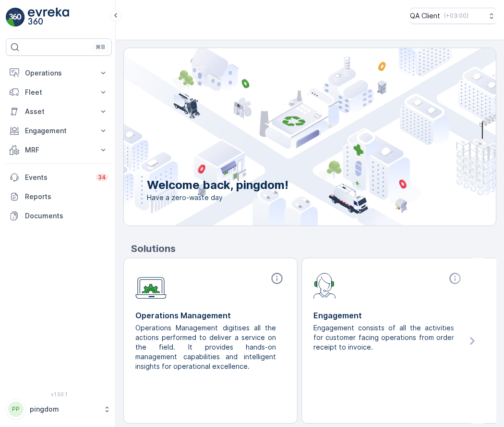 Image resolution: width=504 pixels, height=427 pixels. What do you see at coordinates (288, 137) in the screenshot?
I see `img: city illustration` at bounding box center [288, 137].